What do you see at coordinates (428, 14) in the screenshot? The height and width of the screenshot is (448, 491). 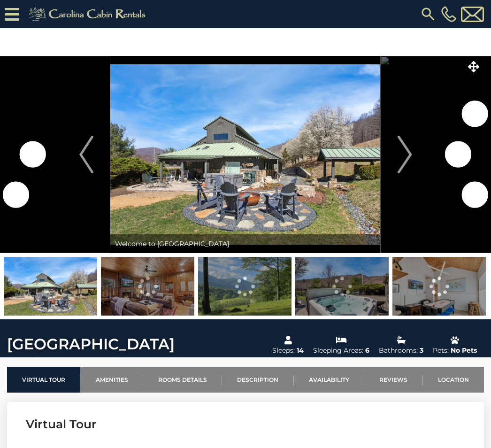 I see `img: search-regular.svg` at bounding box center [428, 14].